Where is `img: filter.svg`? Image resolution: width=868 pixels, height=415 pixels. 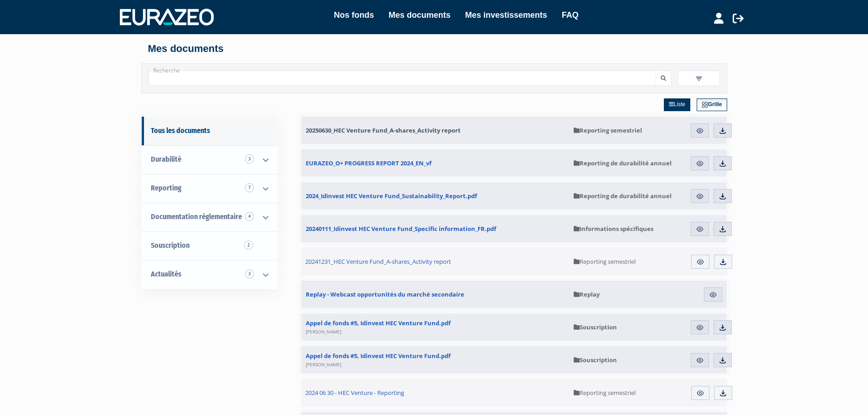
img: filter.svg is located at coordinates (699, 79).